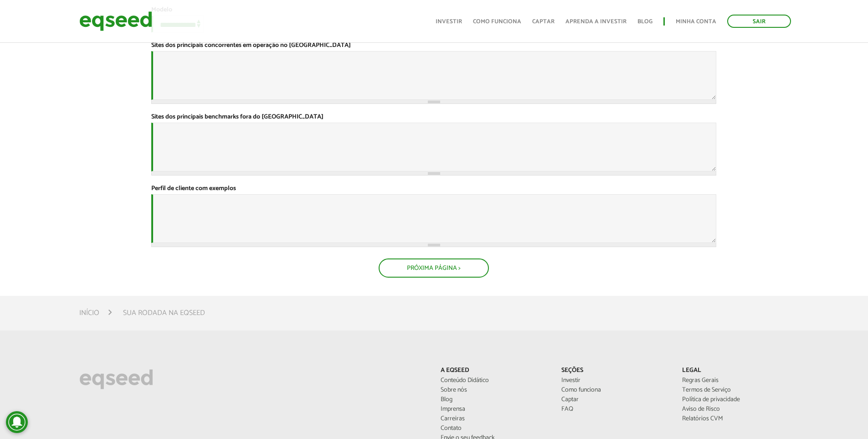 This screenshot has width=868, height=439. Describe the element at coordinates (736, 381) in the screenshot. I see `a: Regras Gerais` at that location.